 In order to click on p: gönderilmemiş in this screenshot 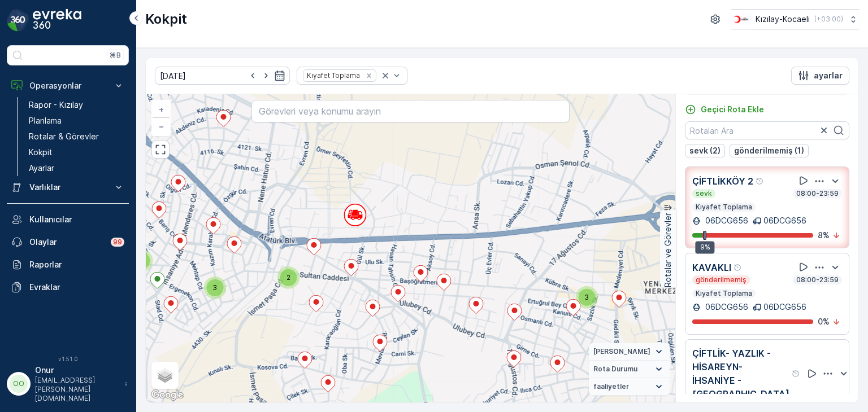, I will do `click(721, 280)`.